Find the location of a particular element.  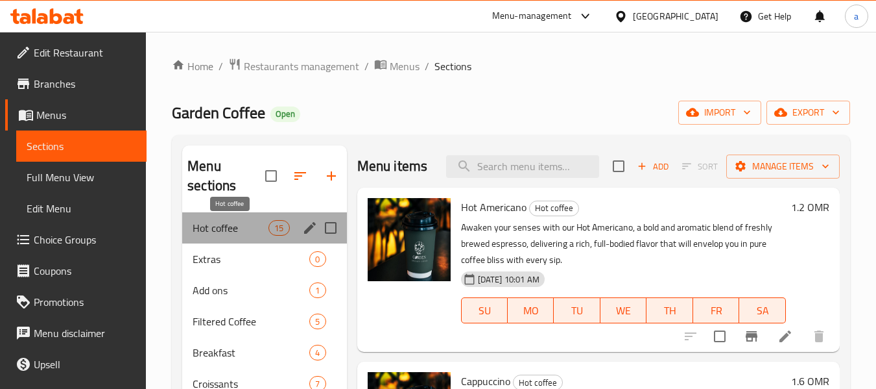

nav: breadcrumb is located at coordinates (511, 66).